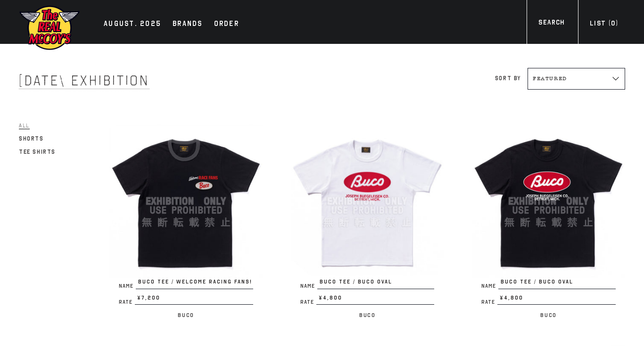 The width and height of the screenshot is (644, 350). Describe the element at coordinates (132, 24) in the screenshot. I see `a: AUGUST. 2025` at that location.